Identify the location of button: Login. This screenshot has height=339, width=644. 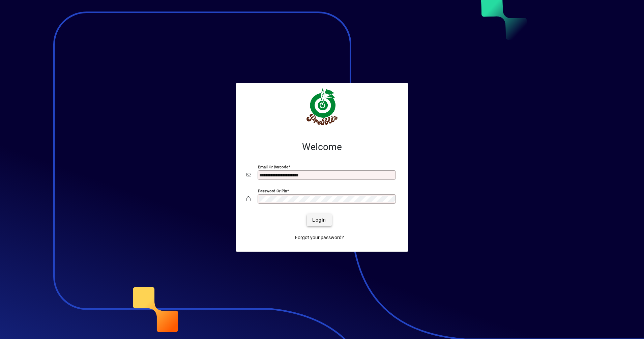
(319, 220).